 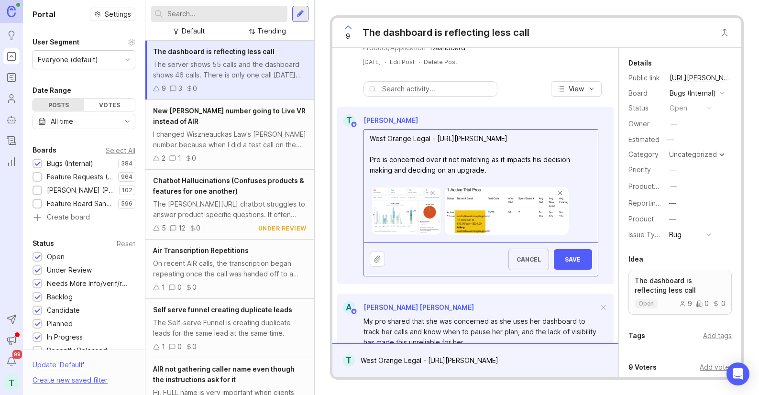 What do you see at coordinates (646, 303) in the screenshot?
I see `p: open` at bounding box center [646, 303].